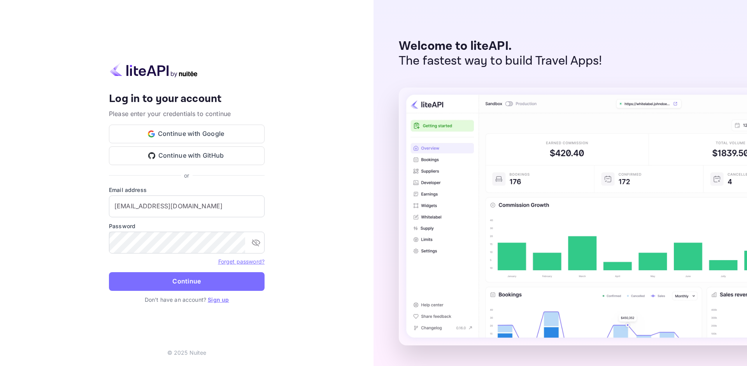  Describe the element at coordinates (187, 99) in the screenshot. I see `h4: Log in to your account` at that location.